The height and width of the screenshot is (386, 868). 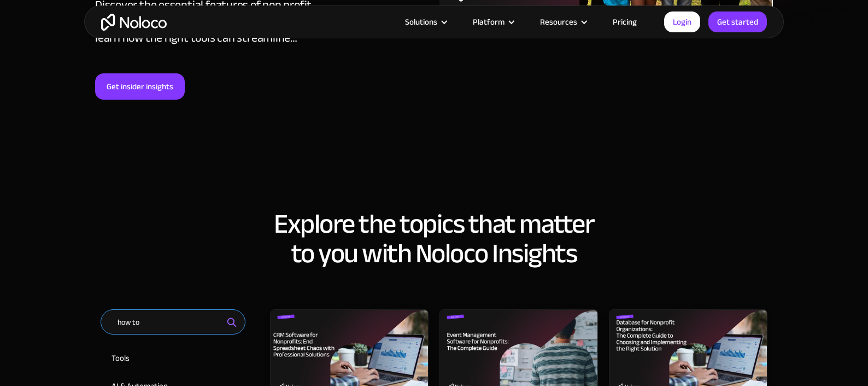 What do you see at coordinates (173, 322) in the screenshot?
I see `input: Search` at bounding box center [173, 322].